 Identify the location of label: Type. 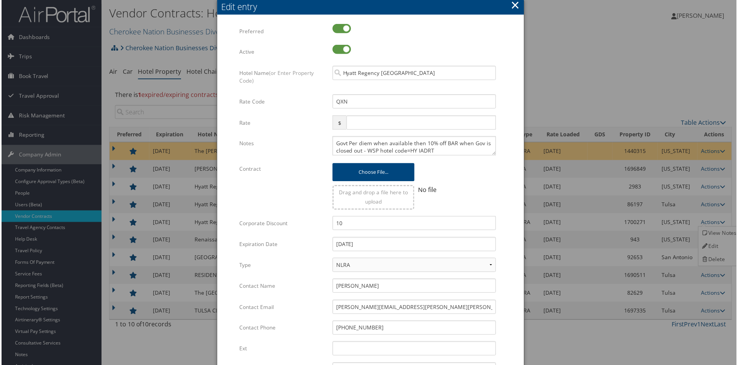
(282, 266).